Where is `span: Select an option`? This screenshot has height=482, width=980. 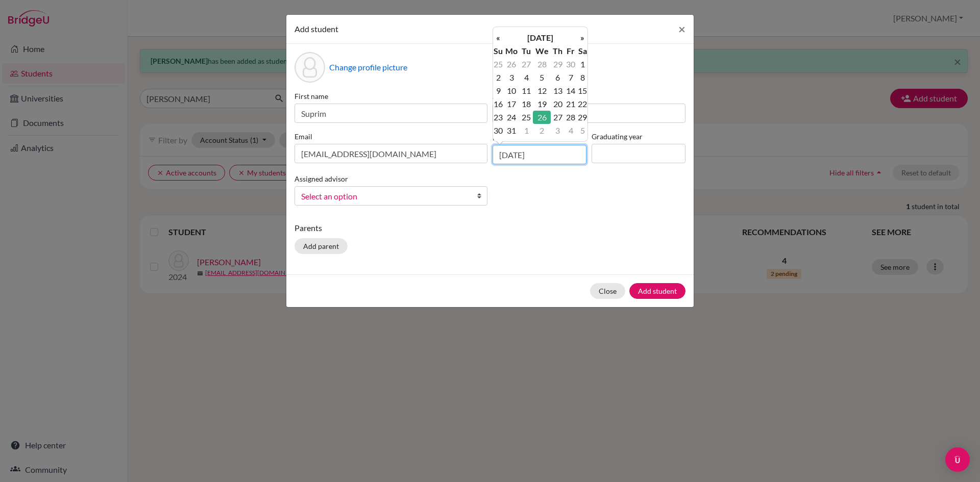
span: Select an option is located at coordinates (384, 196).